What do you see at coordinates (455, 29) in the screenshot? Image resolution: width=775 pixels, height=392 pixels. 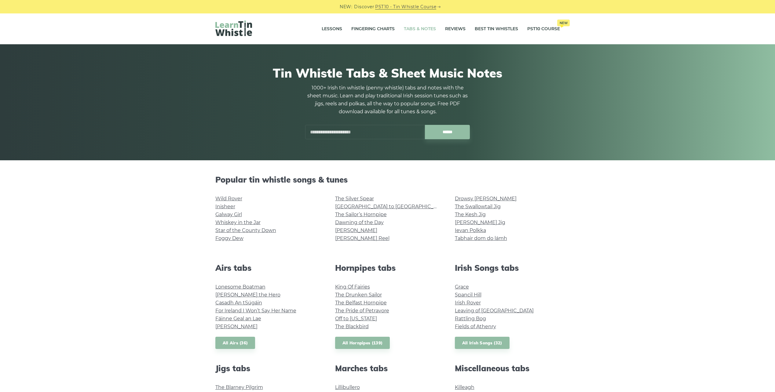 I see `a: Reviews` at bounding box center [455, 29].